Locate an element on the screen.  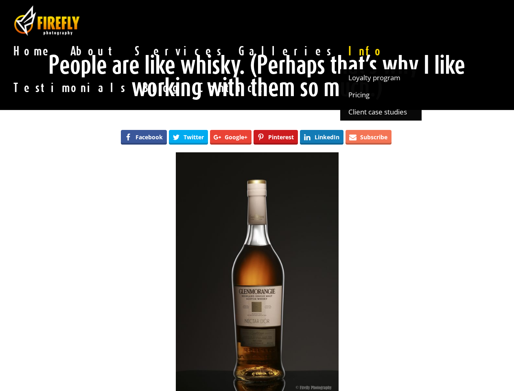
span: Pricing is located at coordinates (359, 94).